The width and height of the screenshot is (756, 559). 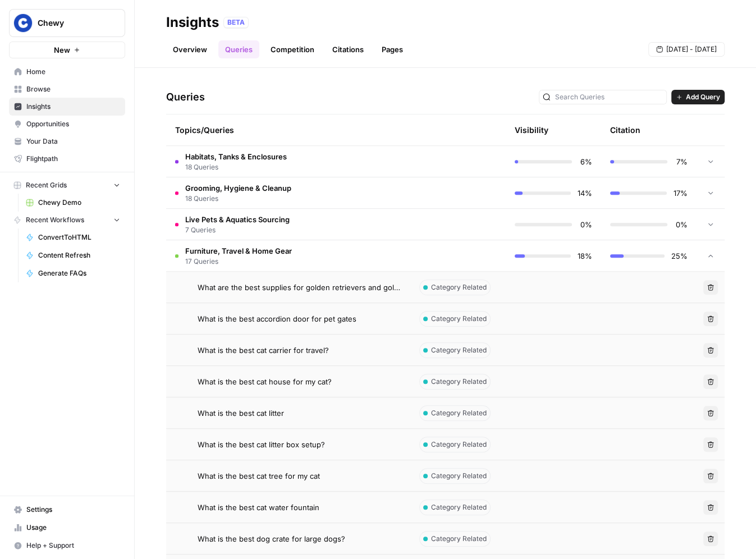 I want to click on span: 14%, so click(x=585, y=193).